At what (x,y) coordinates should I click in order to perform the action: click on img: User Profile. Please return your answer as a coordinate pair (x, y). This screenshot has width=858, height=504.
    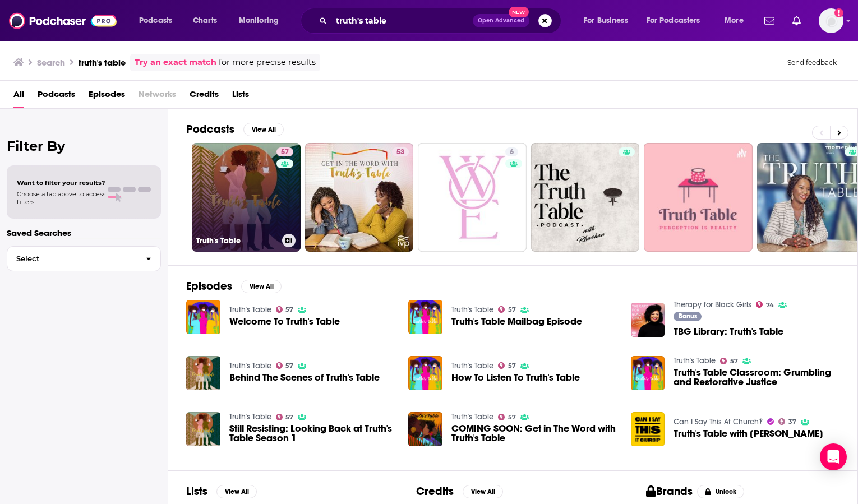
    Looking at the image, I should click on (831, 21).